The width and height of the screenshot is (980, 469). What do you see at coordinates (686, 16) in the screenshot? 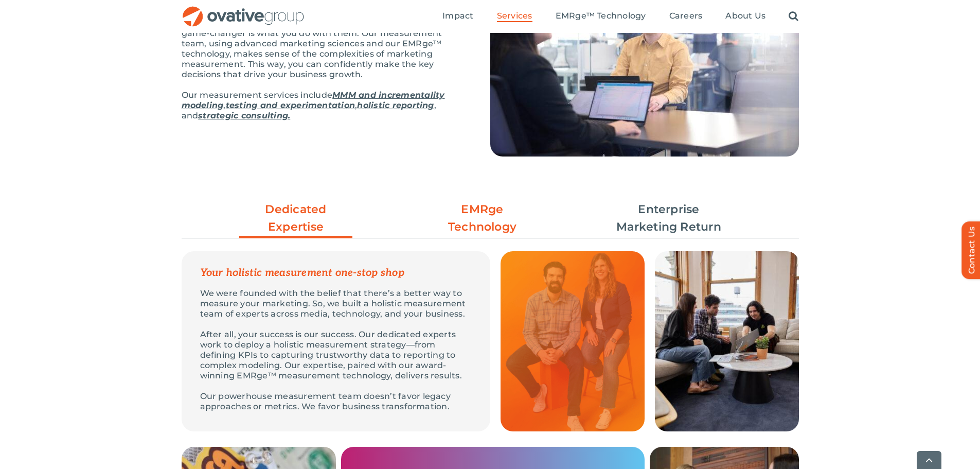
I see `span: Careers` at bounding box center [686, 16].